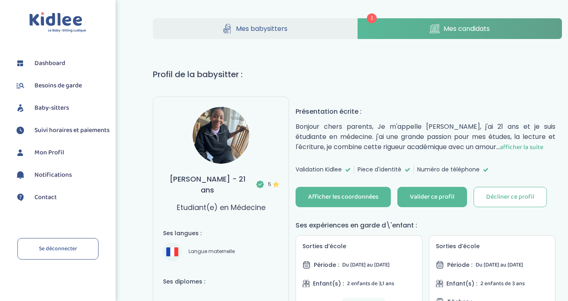 This screenshot has height=301, width=568. I want to click on button: Afficher les coordonnées, so click(343, 197).